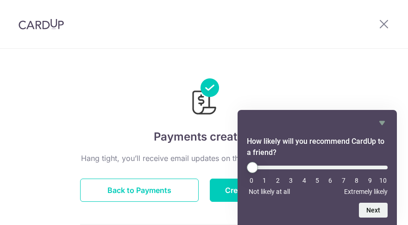 This screenshot has height=225, width=408. What do you see at coordinates (370, 180) in the screenshot?
I see `li: 9` at bounding box center [370, 180].